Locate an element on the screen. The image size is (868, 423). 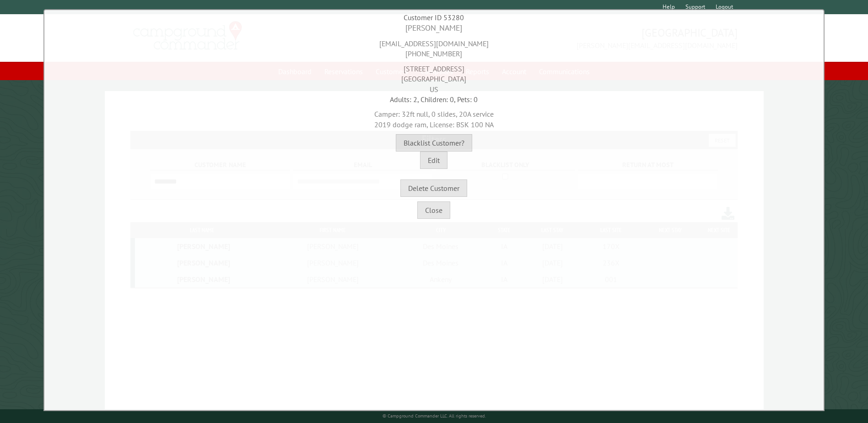
button: Edit is located at coordinates (434, 160).